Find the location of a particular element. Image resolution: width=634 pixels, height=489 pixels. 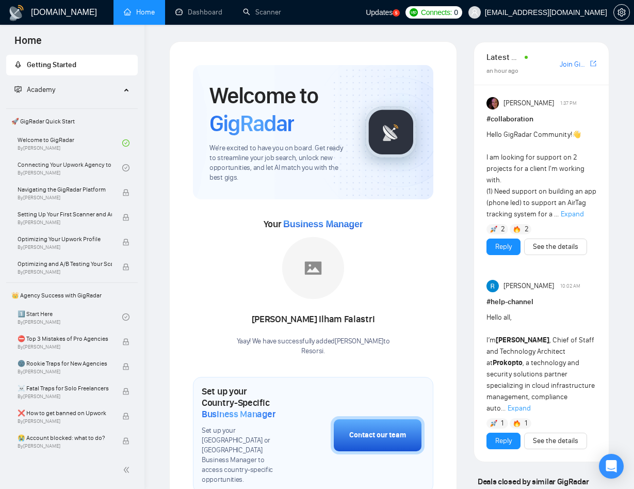

span: GigRadar is located at coordinates (252, 123).